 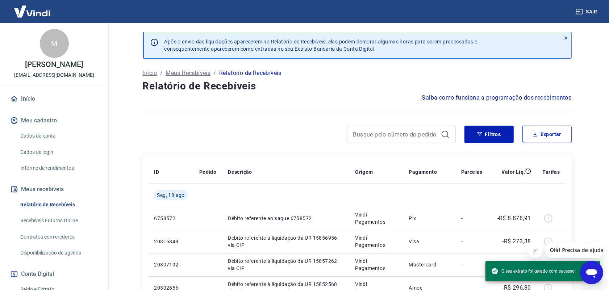 I want to click on button: Conta Digital, so click(x=54, y=274).